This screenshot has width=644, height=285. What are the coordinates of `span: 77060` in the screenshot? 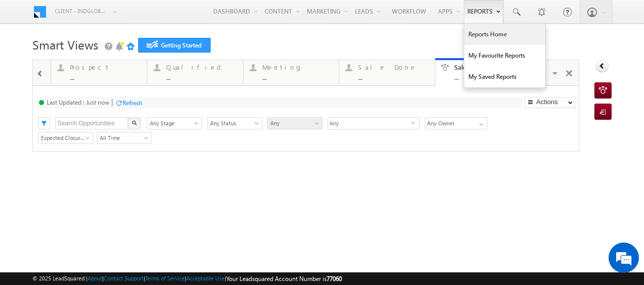 It's located at (334, 279).